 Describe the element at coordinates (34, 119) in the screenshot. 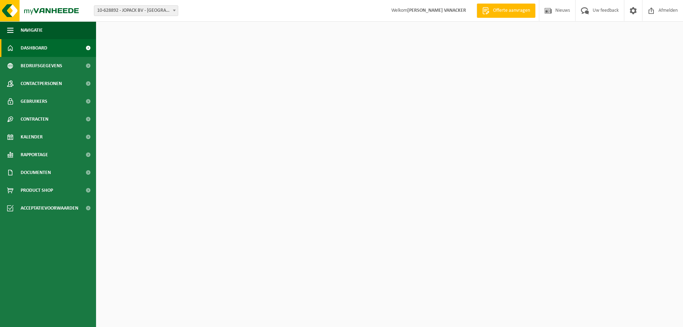

I see `span: Contracten` at that location.